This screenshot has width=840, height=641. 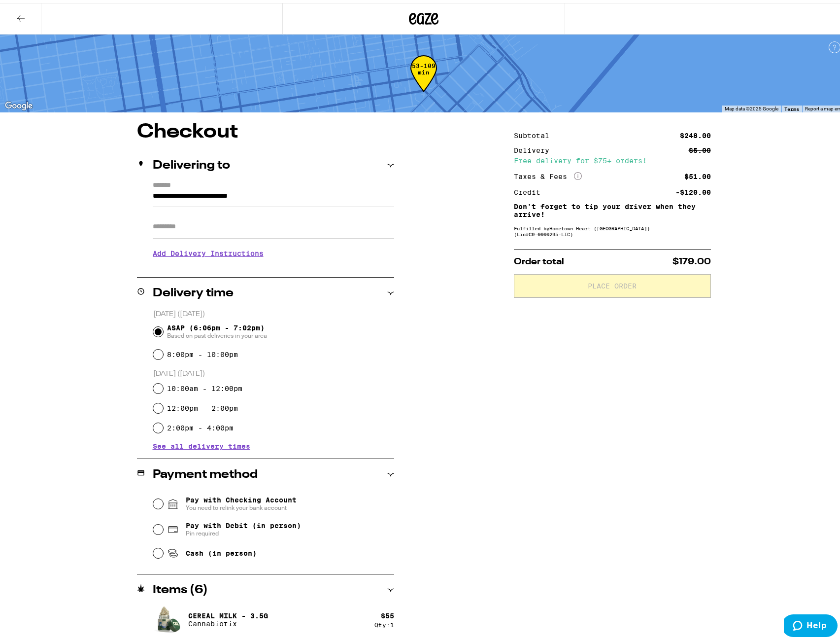 What do you see at coordinates (693, 189) in the screenshot?
I see `div: -$120.00` at bounding box center [693, 189].